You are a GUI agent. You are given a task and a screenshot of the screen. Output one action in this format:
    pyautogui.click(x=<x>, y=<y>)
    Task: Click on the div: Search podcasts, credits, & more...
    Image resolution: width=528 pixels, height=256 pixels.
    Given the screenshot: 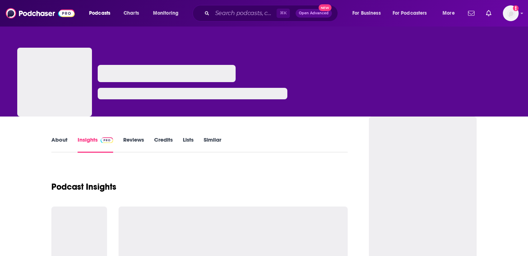 What is the action you would take?
    pyautogui.click(x=272, y=13)
    